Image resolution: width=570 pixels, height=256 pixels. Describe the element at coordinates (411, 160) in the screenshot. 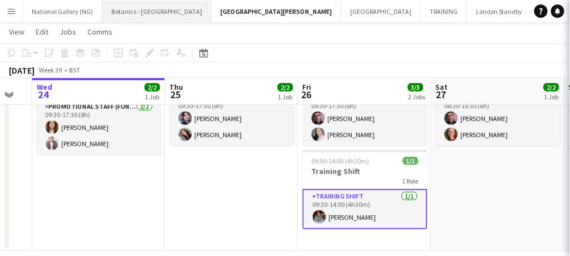

I see `span: 1/1` at that location.